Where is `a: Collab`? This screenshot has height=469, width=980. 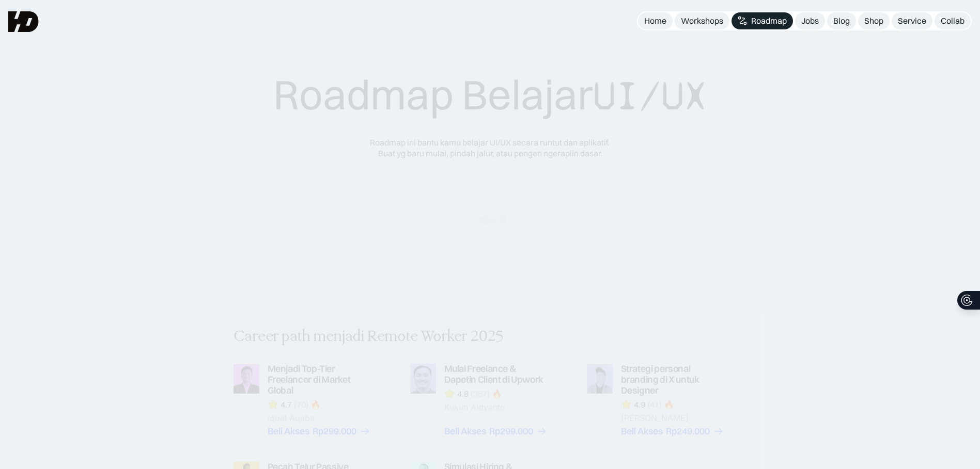
a: Collab is located at coordinates (953, 21).